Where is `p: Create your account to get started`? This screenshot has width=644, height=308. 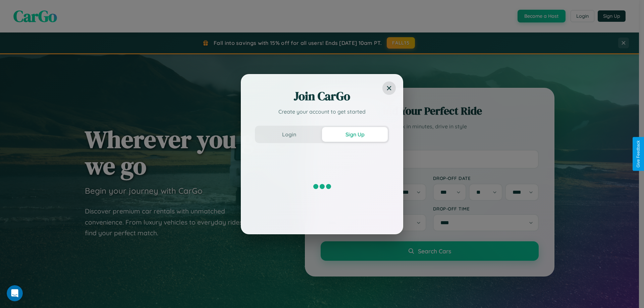 p: Create your account to get started is located at coordinates (322, 111).